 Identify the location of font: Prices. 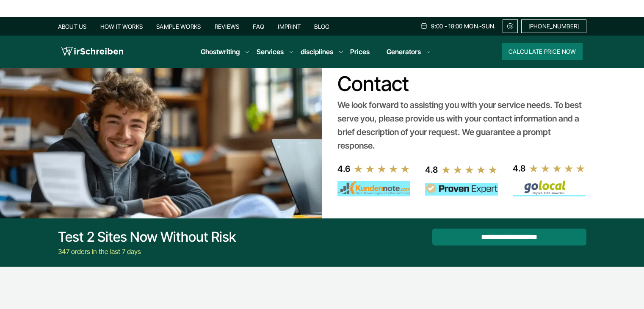
(360, 52).